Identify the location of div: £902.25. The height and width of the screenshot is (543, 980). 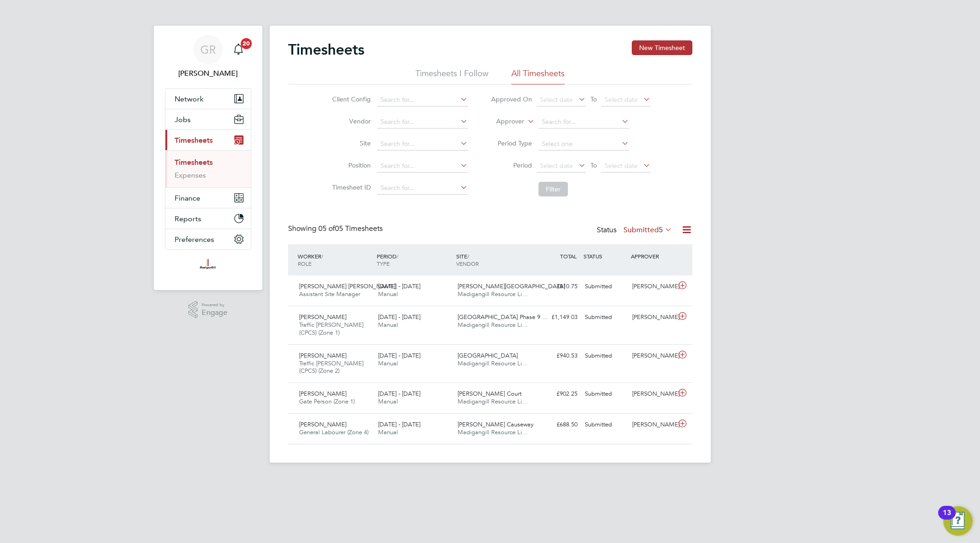
(557, 394).